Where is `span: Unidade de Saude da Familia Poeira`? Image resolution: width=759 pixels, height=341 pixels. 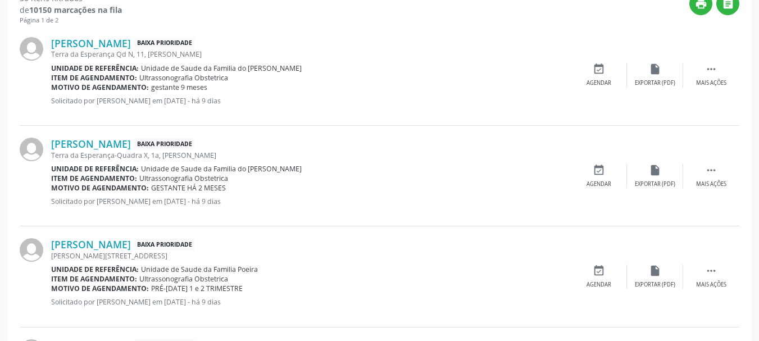
span: Unidade de Saude da Familia Poeira is located at coordinates (199, 269).